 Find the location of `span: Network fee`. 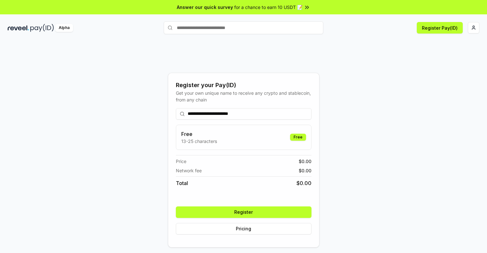

span: Network fee is located at coordinates (189, 170).